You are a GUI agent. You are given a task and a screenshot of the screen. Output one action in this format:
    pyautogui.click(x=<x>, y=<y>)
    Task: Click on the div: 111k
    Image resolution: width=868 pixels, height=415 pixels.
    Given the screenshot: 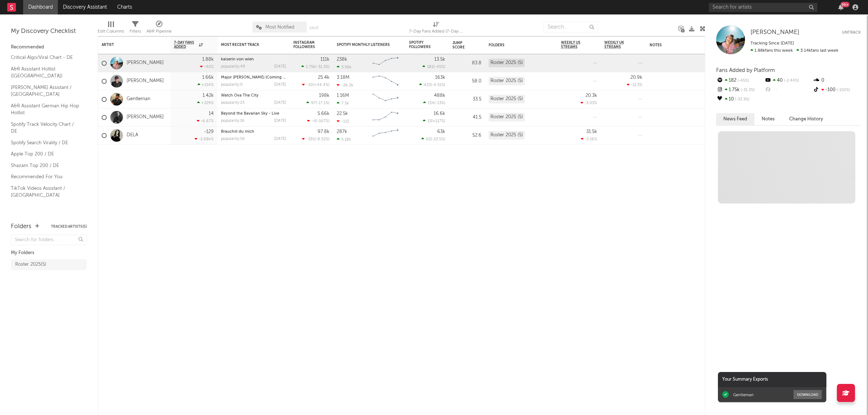 What is the action you would take?
    pyautogui.click(x=325, y=59)
    